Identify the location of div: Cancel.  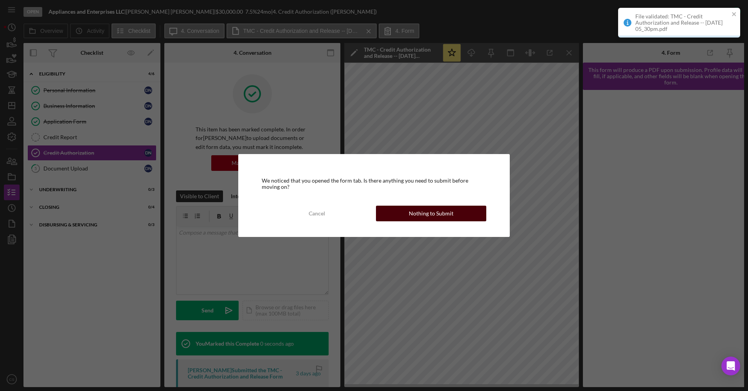
(317, 213).